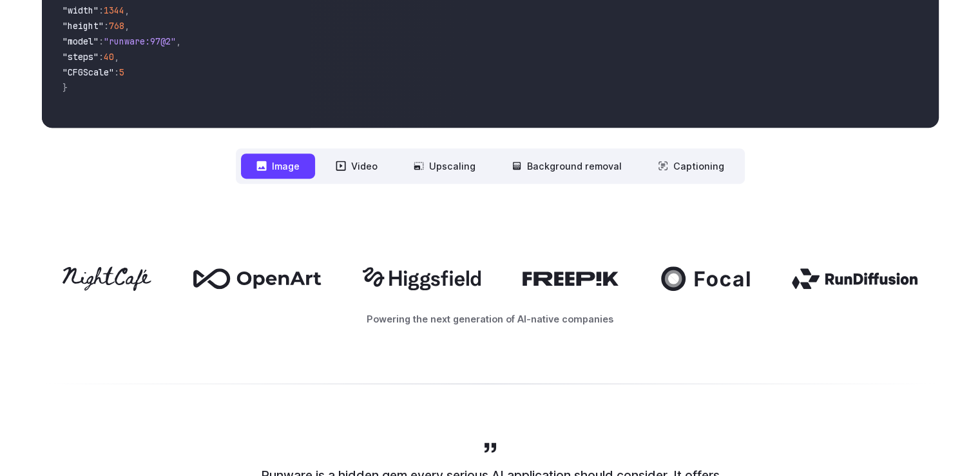 This screenshot has height=476, width=980. I want to click on span: 1344, so click(114, 10).